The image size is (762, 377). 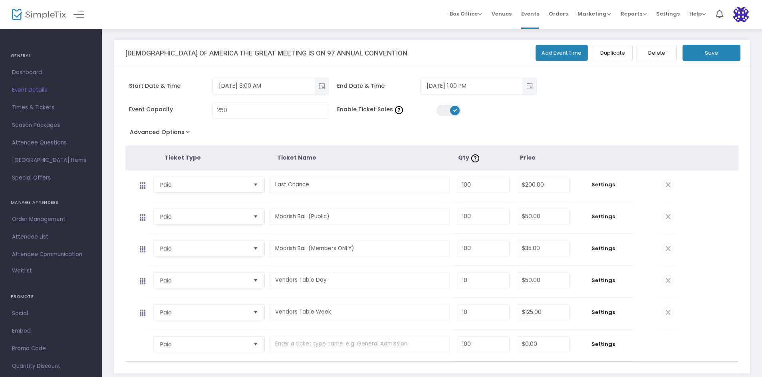 What do you see at coordinates (51, 349) in the screenshot?
I see `span: Promo Code` at bounding box center [51, 349].